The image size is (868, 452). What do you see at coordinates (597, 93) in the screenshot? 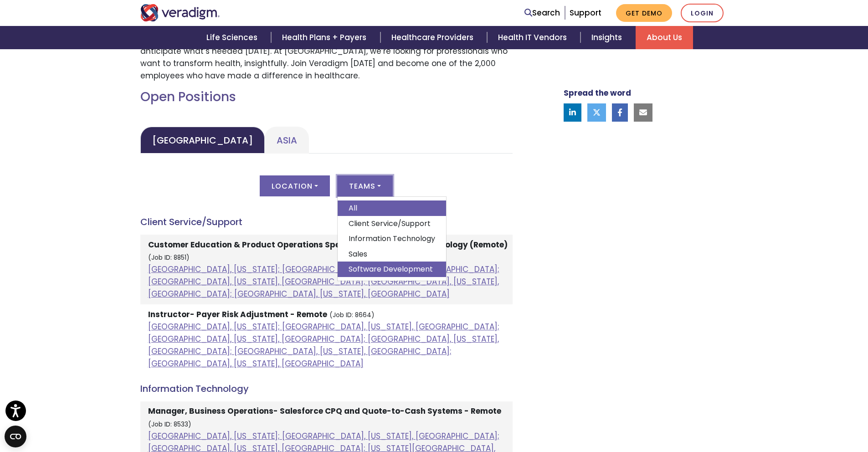
I see `strong: Spread the word` at bounding box center [597, 93].